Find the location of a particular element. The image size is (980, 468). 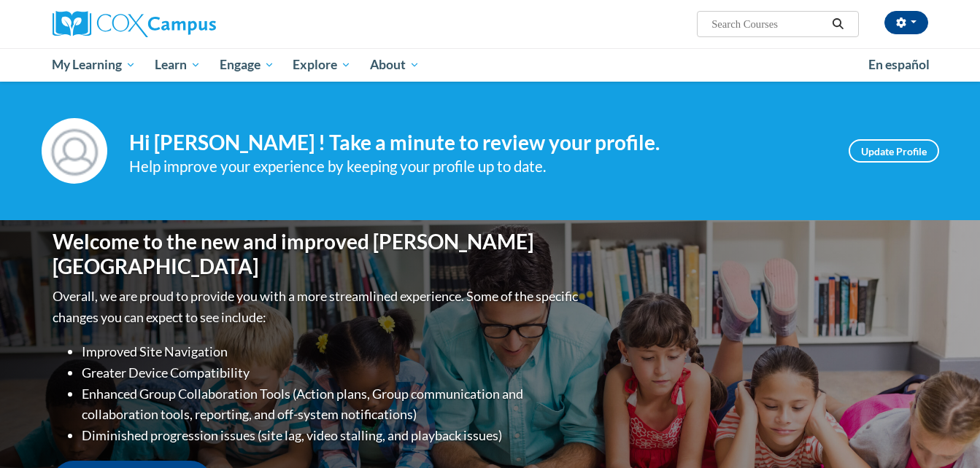

p: Overall, we are proud to provide you with a more streamlined experience. Some of the specific cha... is located at coordinates (316, 307).